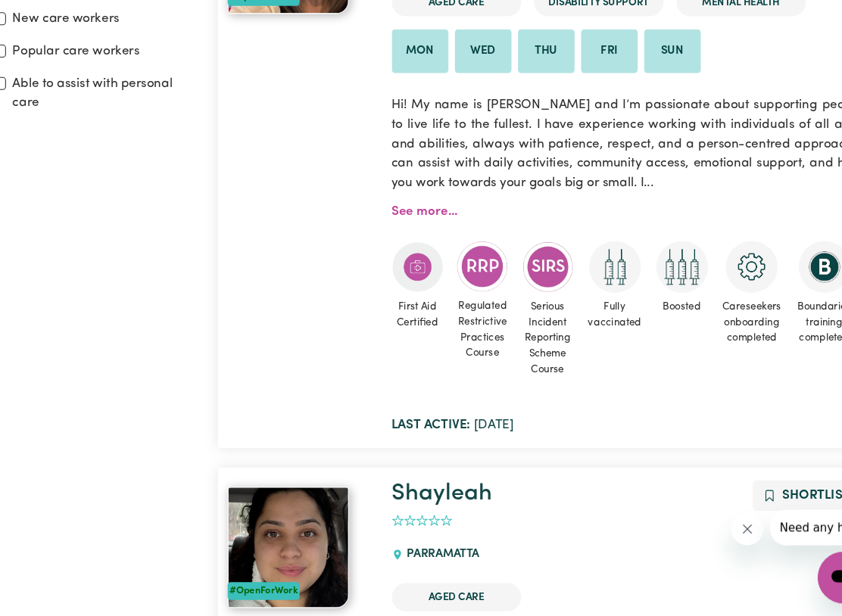 This screenshot has width=842, height=616. Describe the element at coordinates (645, 87) in the screenshot. I see `li: Available on Sun` at that location.